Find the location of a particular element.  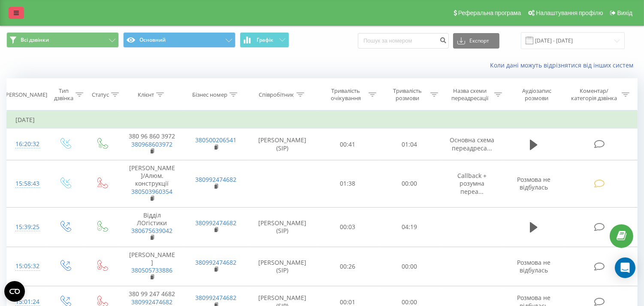

div: Співробітник is located at coordinates (277, 94).